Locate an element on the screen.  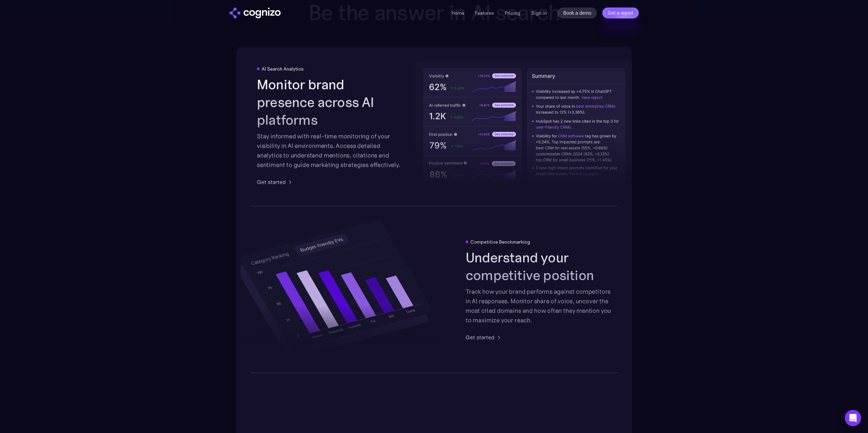
a: Book a demo is located at coordinates (577, 13).